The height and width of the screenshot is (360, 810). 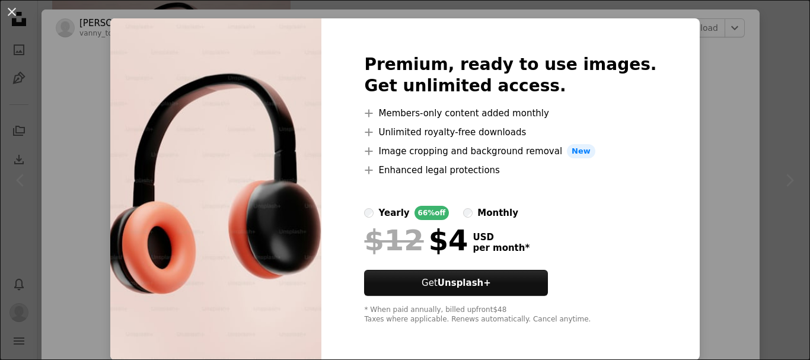 I want to click on strong: Unsplash+, so click(x=464, y=283).